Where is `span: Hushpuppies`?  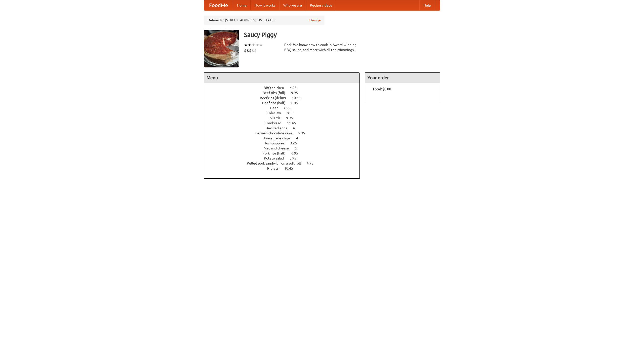 span: Hushpuppies is located at coordinates (277, 143).